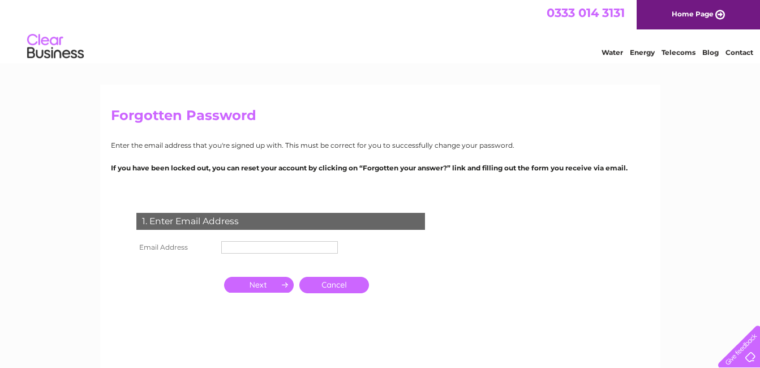  I want to click on p: Enter the email address that you're signed up with. This must be correct for you to successfully ..., so click(380, 145).